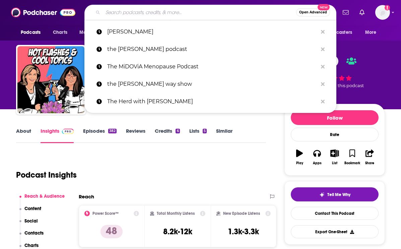 The height and width of the screenshot is (249, 401). I want to click on div: Search podcasts, credits, & more..., so click(211, 12).